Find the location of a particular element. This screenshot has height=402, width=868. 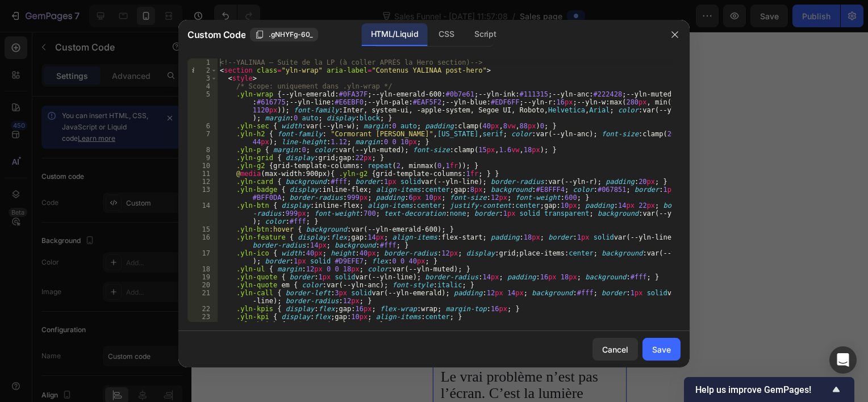

div: 15 is located at coordinates (202, 229).